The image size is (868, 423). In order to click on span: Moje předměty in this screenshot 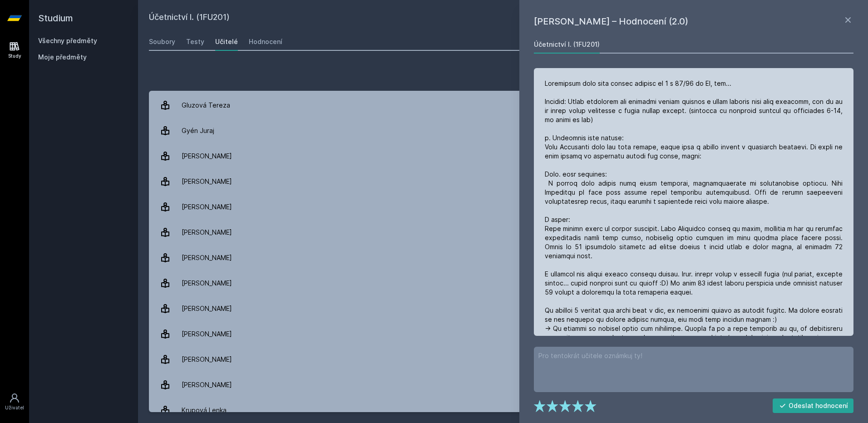, I will do `click(62, 57)`.